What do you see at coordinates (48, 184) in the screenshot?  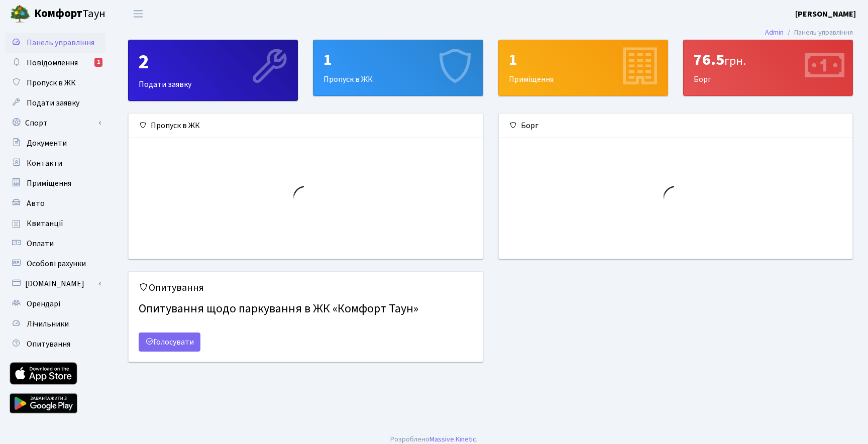 I see `span: Приміщення` at bounding box center [48, 184].